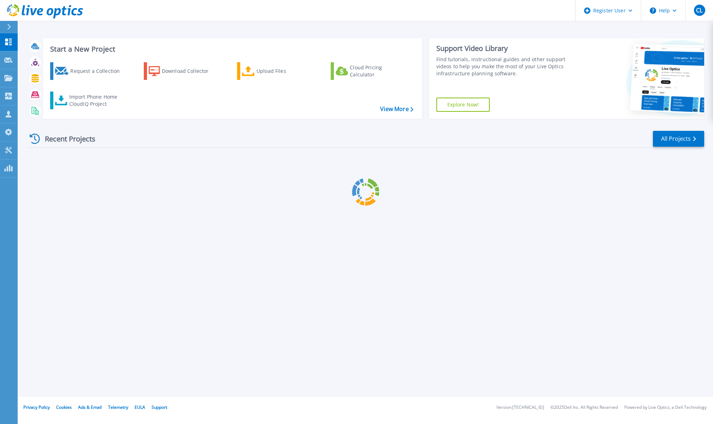  Describe the element at coordinates (183, 71) in the screenshot. I see `a: Download Collector` at that location.